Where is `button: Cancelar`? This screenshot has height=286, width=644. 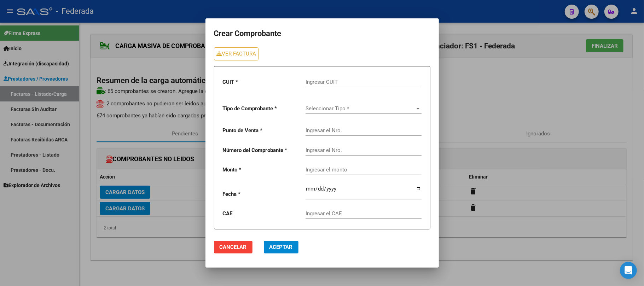
button: Cancelar is located at coordinates (233, 247).